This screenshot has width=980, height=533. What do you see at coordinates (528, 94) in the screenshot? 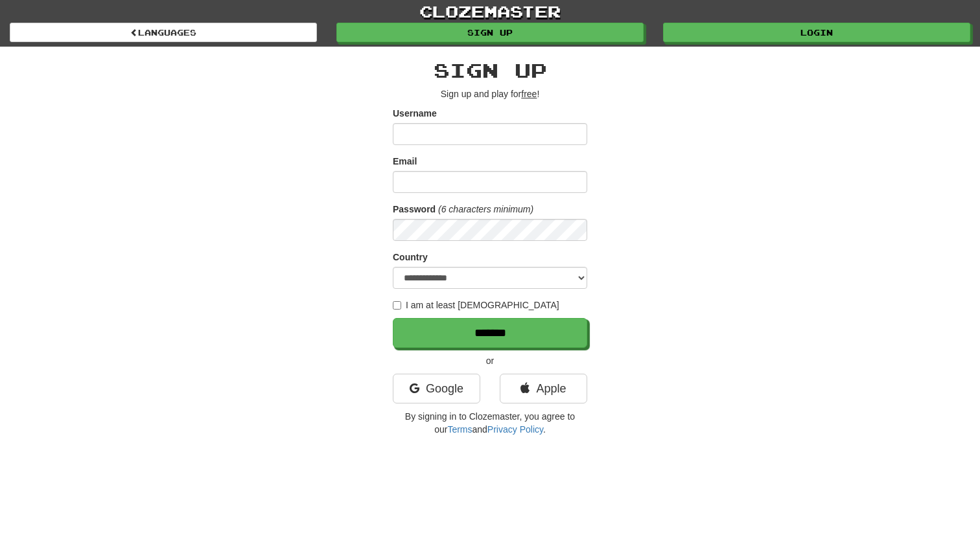
I see `u: free` at bounding box center [528, 94].